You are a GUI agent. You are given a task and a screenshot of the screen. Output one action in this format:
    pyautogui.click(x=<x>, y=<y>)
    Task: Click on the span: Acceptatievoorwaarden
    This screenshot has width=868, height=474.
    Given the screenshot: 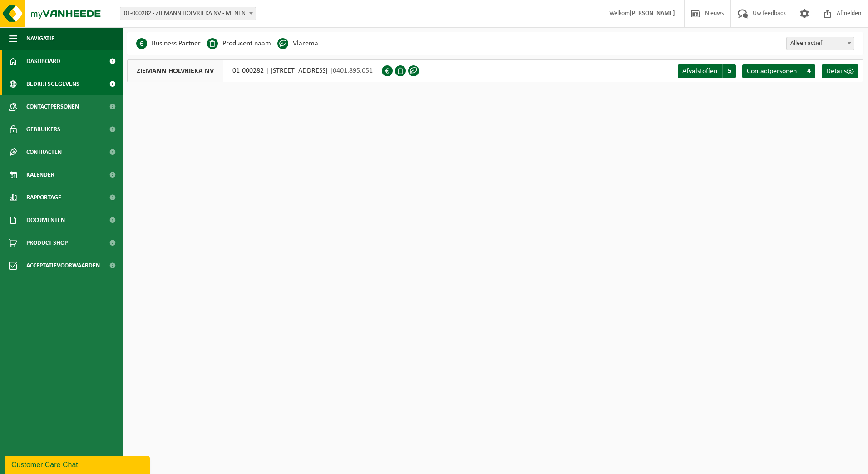 What is the action you would take?
    pyautogui.click(x=63, y=266)
    